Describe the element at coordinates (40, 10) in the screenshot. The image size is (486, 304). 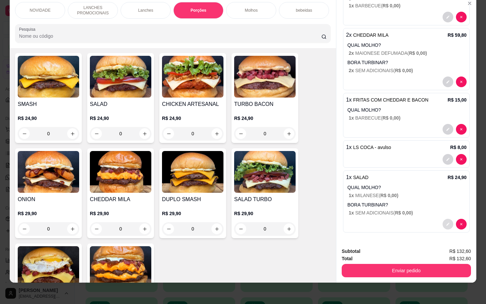
I see `p: NOVIDADE` at that location.